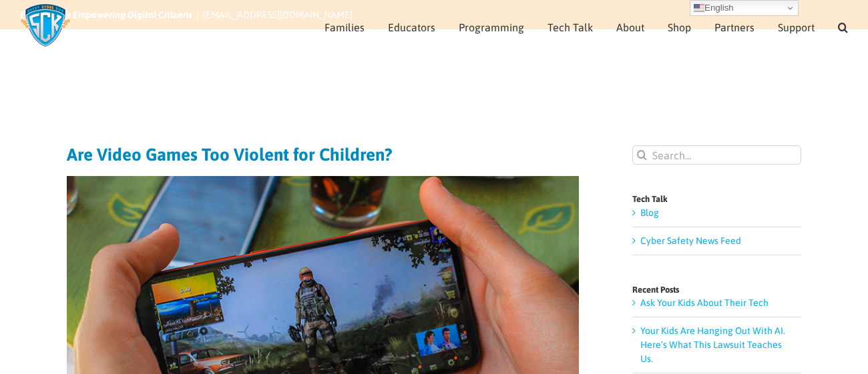  Describe the element at coordinates (631, 28) in the screenshot. I see `span: About` at that location.